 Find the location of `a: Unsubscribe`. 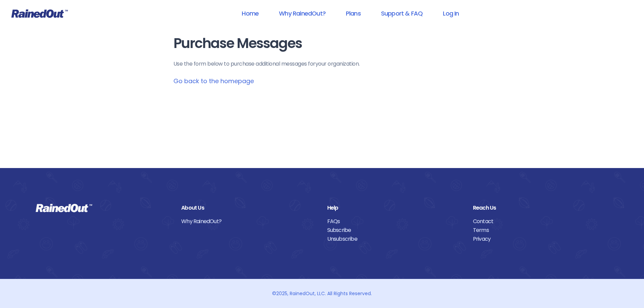

a: Unsubscribe is located at coordinates (395, 239).